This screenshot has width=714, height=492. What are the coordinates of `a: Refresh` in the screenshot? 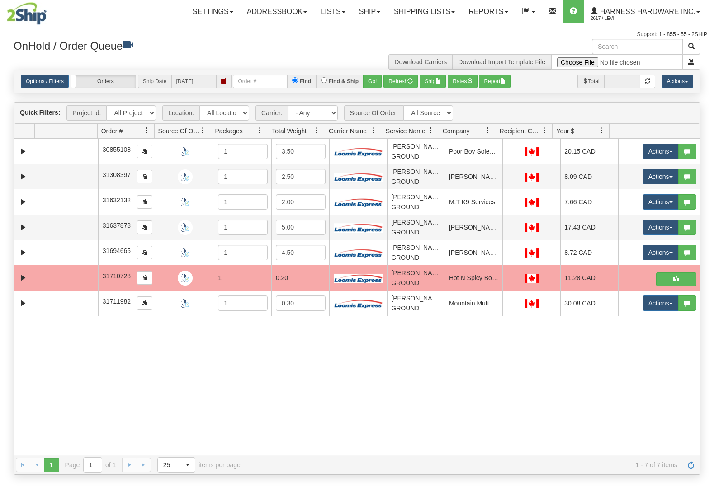 It's located at (690, 465).